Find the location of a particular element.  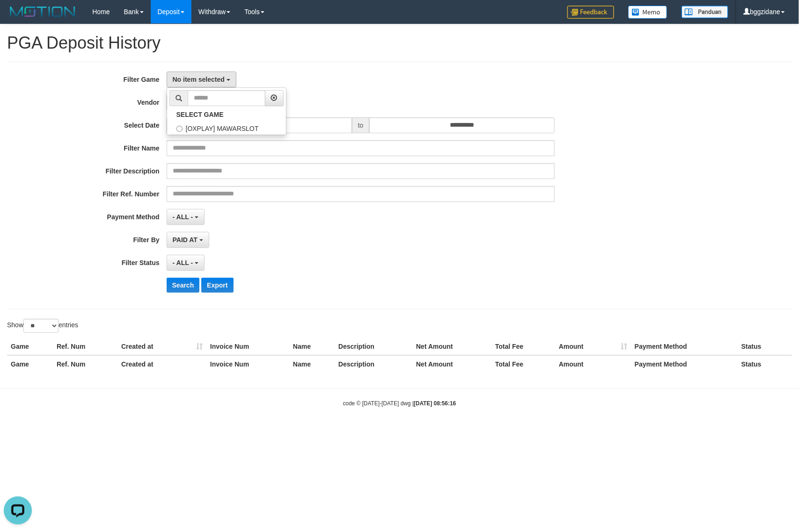

button: Open LiveChat chat widget is located at coordinates (18, 18).